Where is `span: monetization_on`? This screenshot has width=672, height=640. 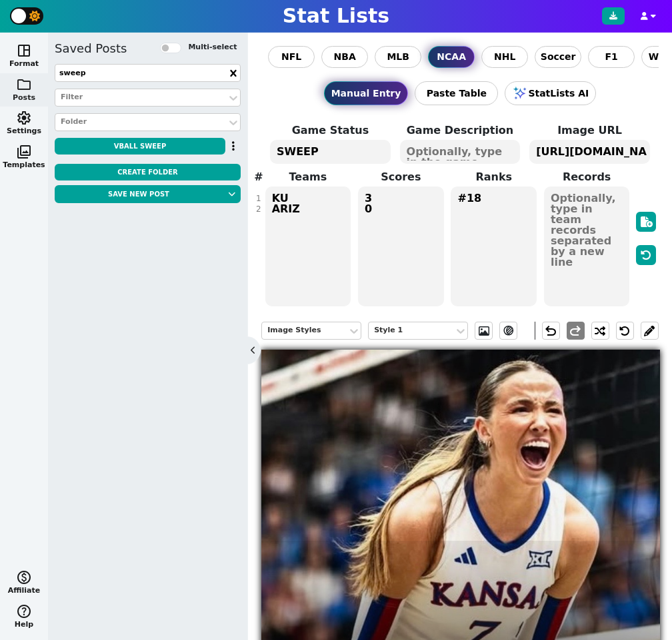 span: monetization_on is located at coordinates (24, 577).